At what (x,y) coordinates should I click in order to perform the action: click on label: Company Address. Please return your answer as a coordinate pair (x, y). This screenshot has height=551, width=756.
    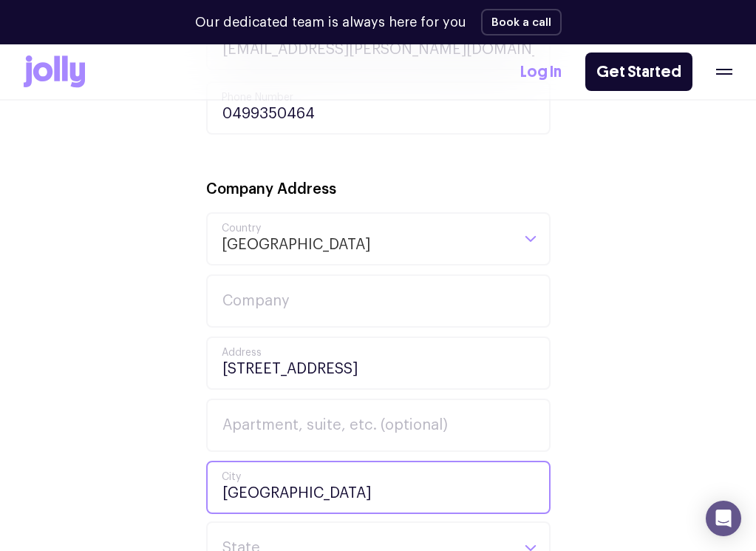
    Looking at the image, I should click on (271, 189).